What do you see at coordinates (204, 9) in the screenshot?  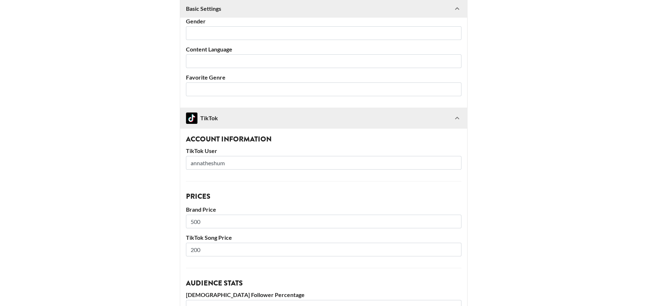 I see `strong: Basic Settings` at bounding box center [204, 9].